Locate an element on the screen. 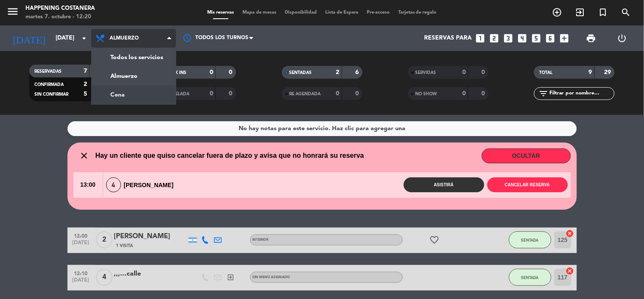 The height and width of the screenshot is (299, 644). input: Filtrar por nombre... is located at coordinates (581, 93).